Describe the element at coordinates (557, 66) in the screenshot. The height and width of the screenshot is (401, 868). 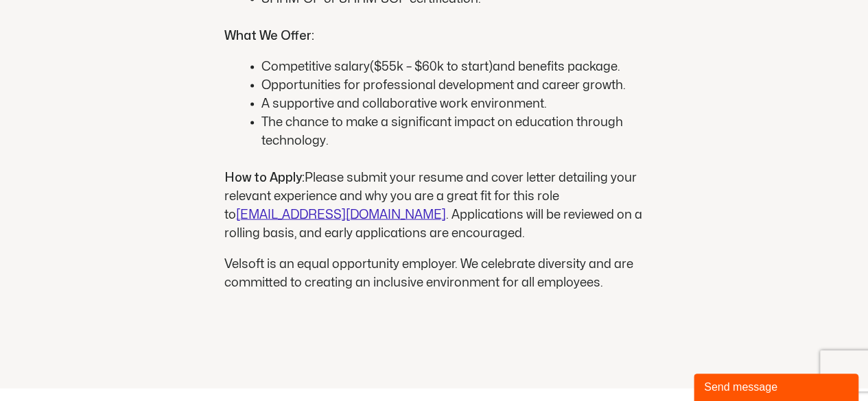
I see `span: and benefits package.` at that location.